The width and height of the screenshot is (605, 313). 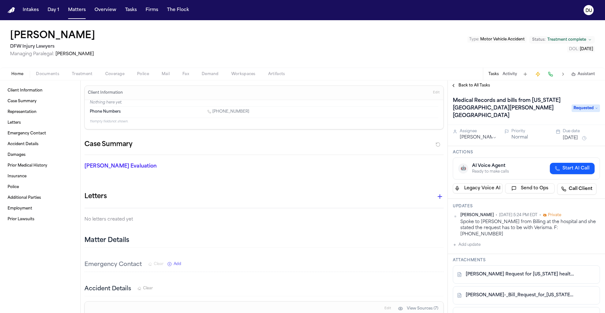 What do you see at coordinates (82, 74) in the screenshot?
I see `span: Treatment` at bounding box center [82, 74].